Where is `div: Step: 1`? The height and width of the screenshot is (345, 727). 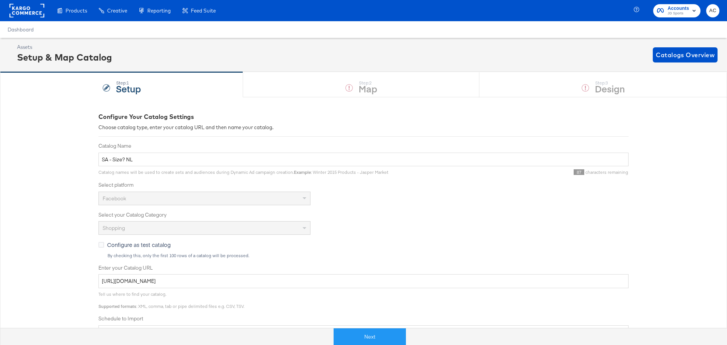
div: Step: 1 is located at coordinates (128, 83).